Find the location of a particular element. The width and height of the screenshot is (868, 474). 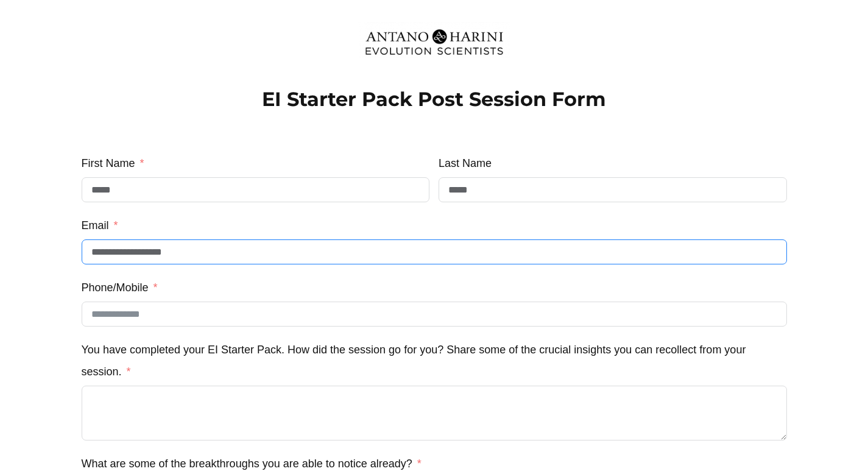

label: First Name is located at coordinates (113, 163).